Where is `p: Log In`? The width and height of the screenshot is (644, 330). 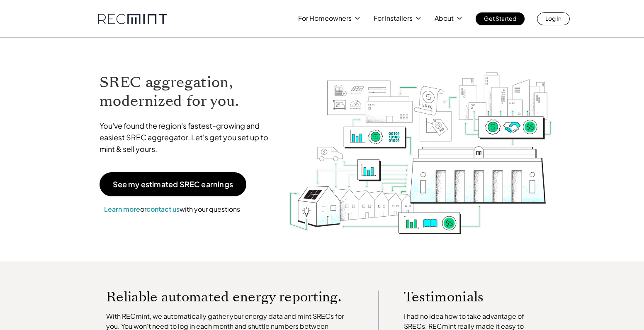
p: Log In is located at coordinates (554, 18).